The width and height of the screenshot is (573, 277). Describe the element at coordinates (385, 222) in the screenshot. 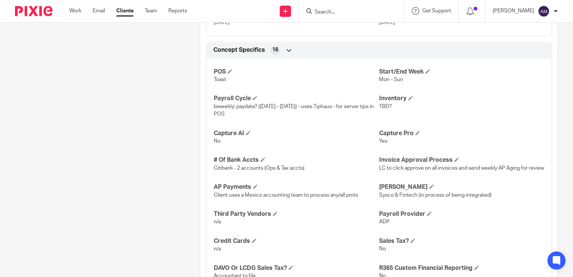

I see `span: ADP` at that location.